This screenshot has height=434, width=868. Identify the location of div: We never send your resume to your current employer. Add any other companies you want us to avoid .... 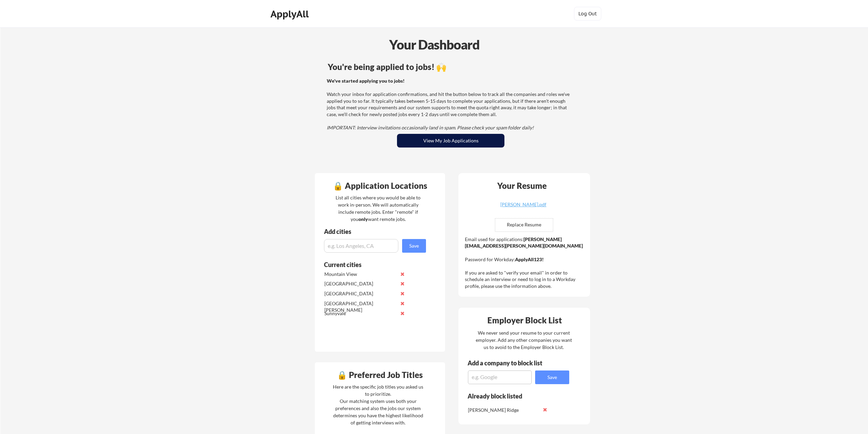
(524, 340).